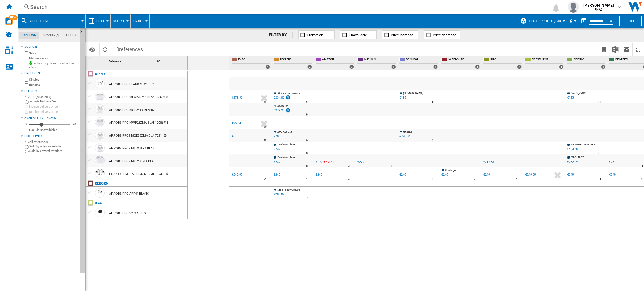 Image resolution: width=644 pixels, height=291 pixels. I want to click on input: All references, so click(26, 143).